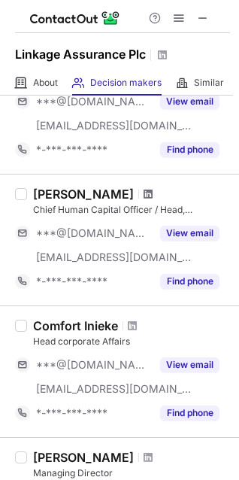 The height and width of the screenshot is (480, 239). I want to click on img: ContactOut v5.3.10, so click(75, 18).